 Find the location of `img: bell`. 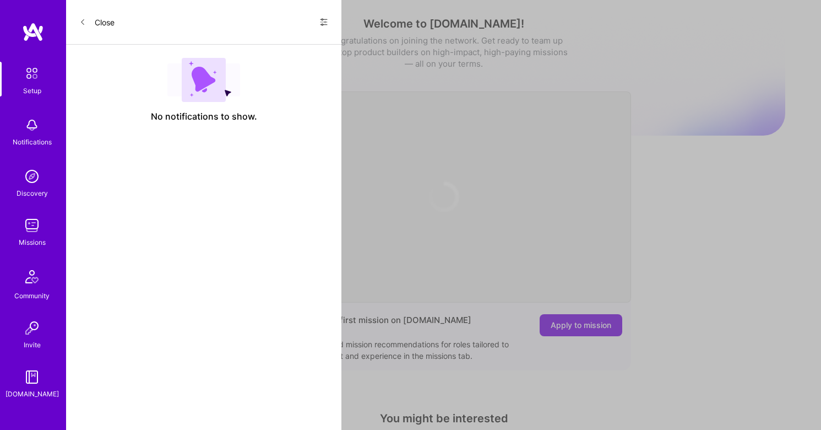

img: bell is located at coordinates (32, 125).